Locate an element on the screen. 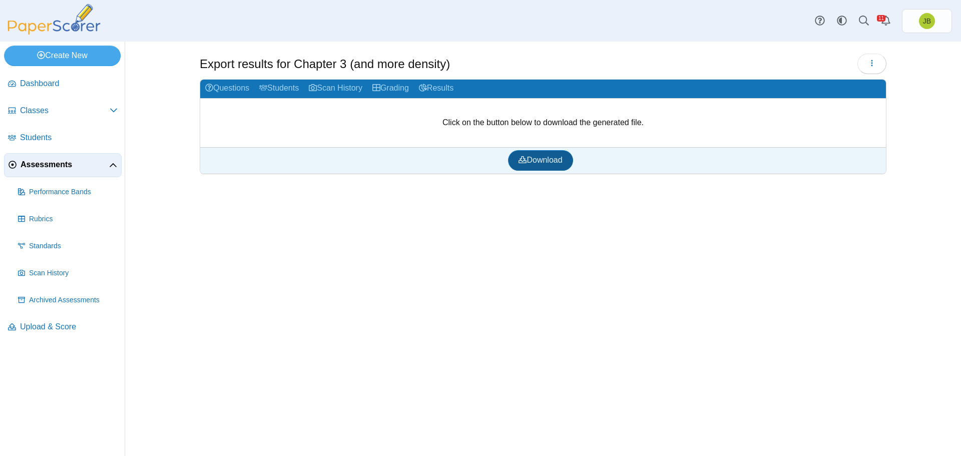  a: Dashboard is located at coordinates (63, 84).